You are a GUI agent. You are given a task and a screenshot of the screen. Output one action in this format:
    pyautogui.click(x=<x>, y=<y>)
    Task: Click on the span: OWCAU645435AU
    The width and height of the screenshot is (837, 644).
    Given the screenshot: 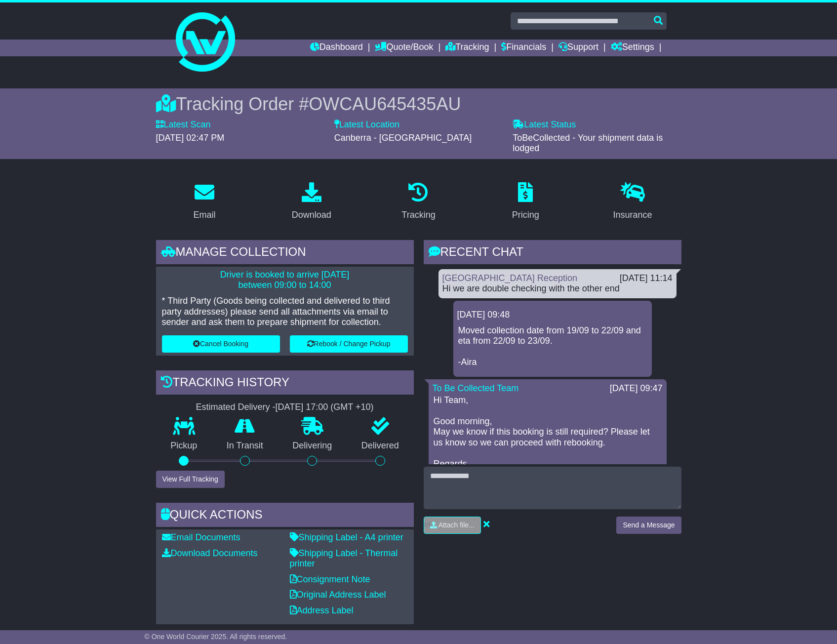 What is the action you would take?
    pyautogui.click(x=385, y=104)
    